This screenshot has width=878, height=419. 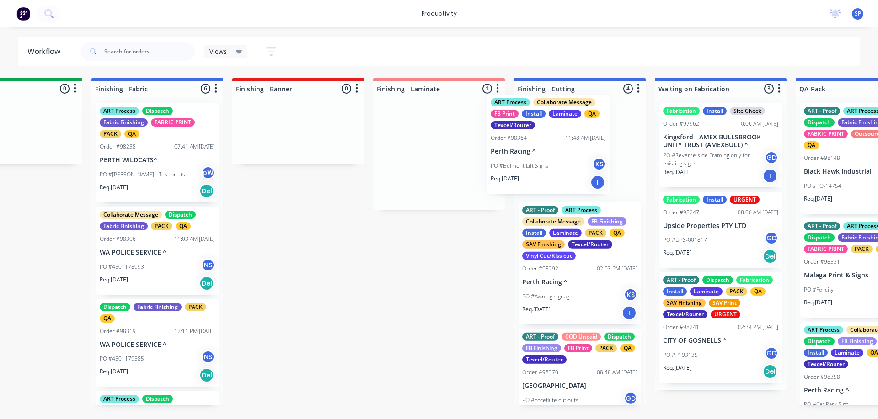 I want to click on div: Workflow, so click(x=46, y=52).